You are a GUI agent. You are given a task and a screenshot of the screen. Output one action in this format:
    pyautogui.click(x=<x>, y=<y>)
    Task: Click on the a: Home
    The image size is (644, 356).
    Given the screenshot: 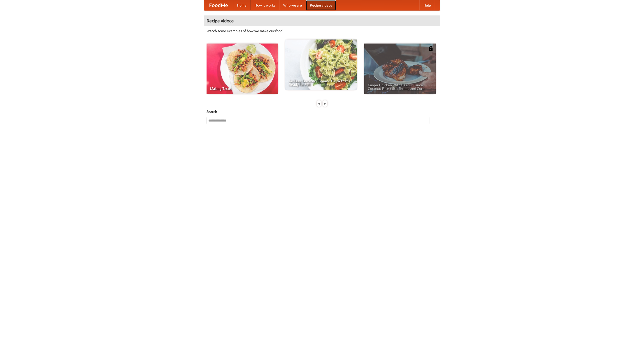 What is the action you would take?
    pyautogui.click(x=242, y=5)
    